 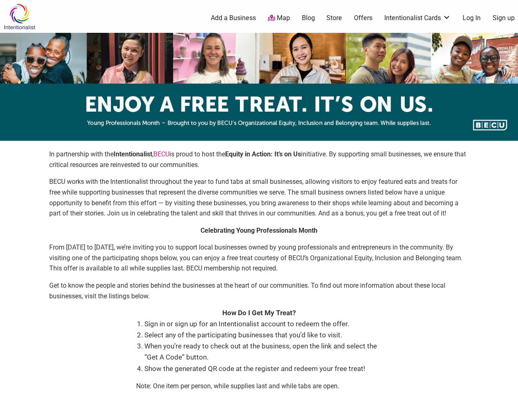 I want to click on a: Store, so click(x=335, y=18).